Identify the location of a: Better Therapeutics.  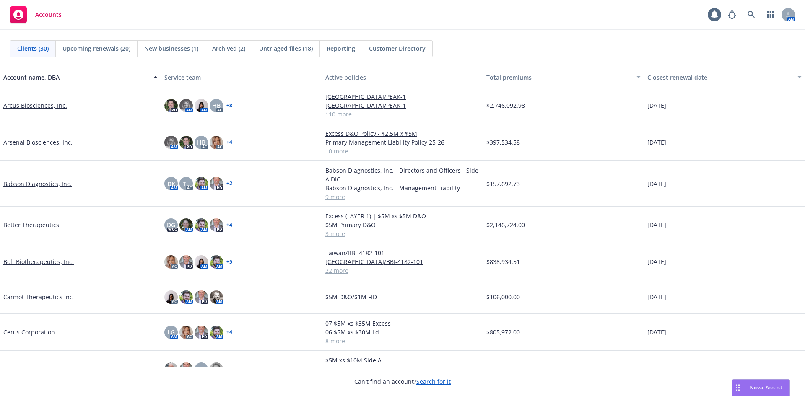
(31, 225).